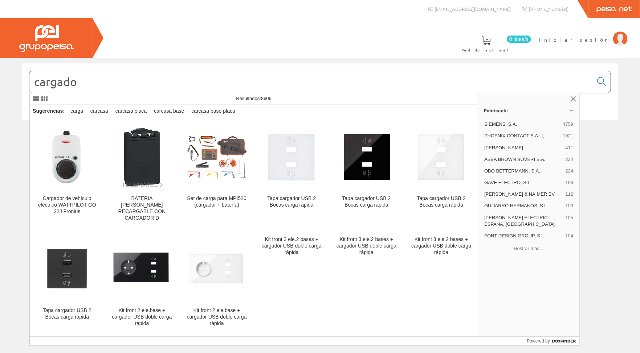 The width and height of the screenshot is (640, 353). What do you see at coordinates (320, 132) in the screenshot?
I see `div: © Grupo Peisa` at bounding box center [320, 132].